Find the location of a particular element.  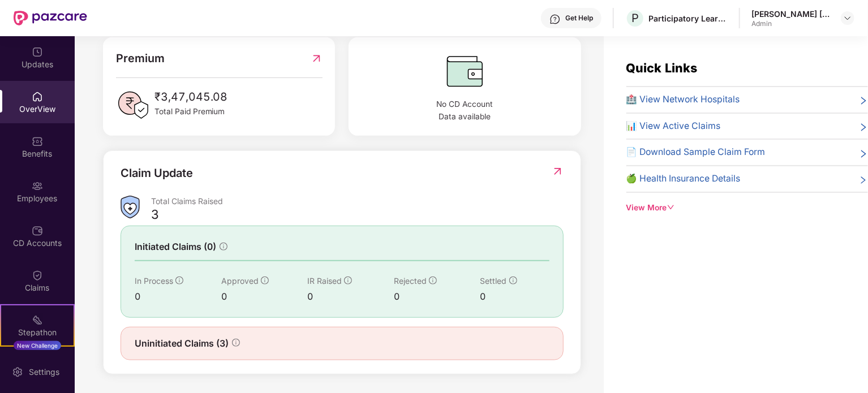

span: Settled is located at coordinates (494, 281).